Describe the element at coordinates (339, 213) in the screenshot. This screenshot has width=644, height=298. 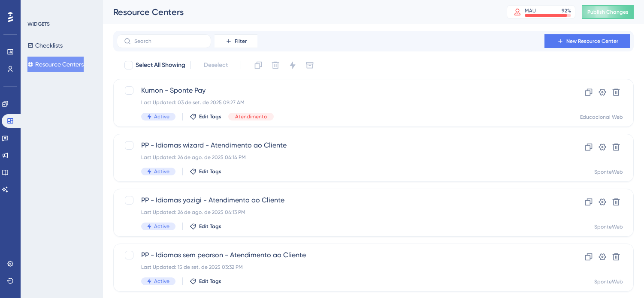
I see `div: Last Updated: 26 de ago. de 2025 04:13 PM` at that location.